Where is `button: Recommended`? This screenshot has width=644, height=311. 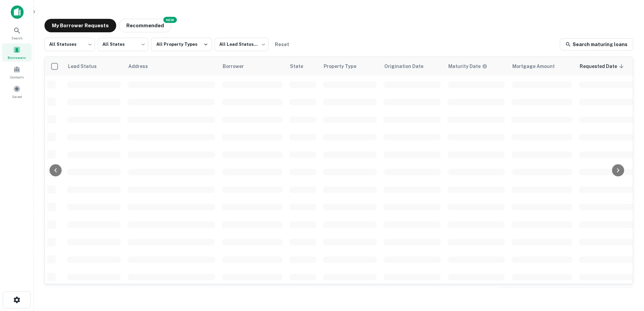
button: Recommended is located at coordinates (145, 26).